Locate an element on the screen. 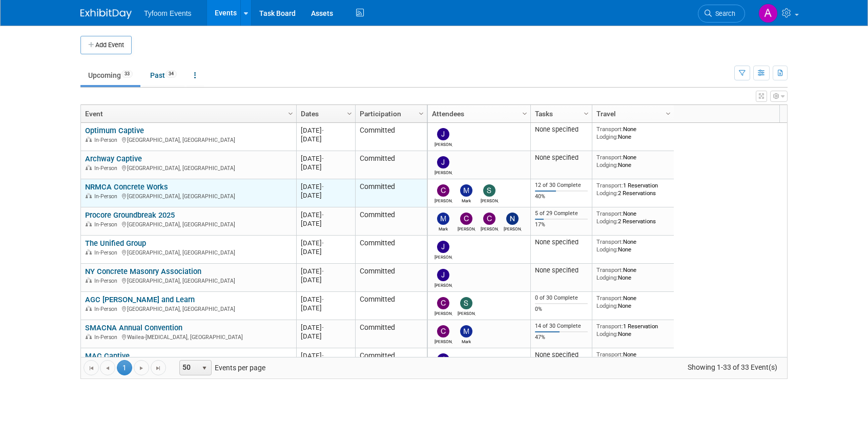 Image resolution: width=868 pixels, height=422 pixels. span: Search is located at coordinates (724, 13).